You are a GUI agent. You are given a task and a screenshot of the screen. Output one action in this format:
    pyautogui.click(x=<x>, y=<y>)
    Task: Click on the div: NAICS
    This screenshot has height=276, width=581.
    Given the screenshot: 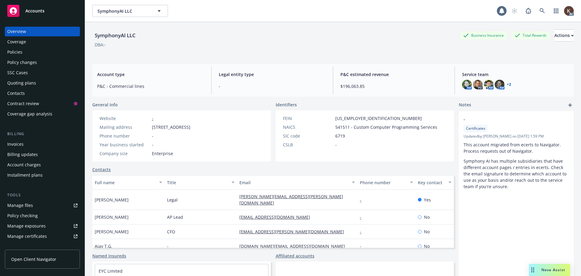 What is the action you would take?
    pyautogui.click(x=308, y=127)
    